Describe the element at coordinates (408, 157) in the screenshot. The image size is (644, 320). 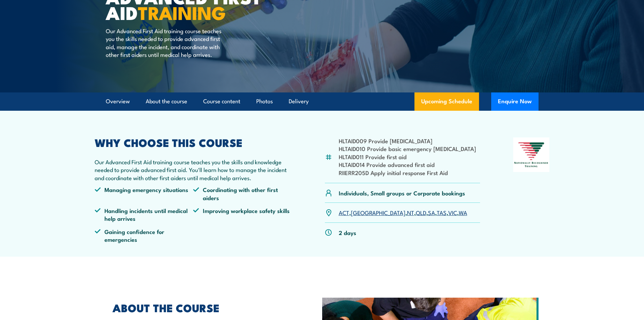
I see `li: HLTAID011 Provide first aid` at that location.